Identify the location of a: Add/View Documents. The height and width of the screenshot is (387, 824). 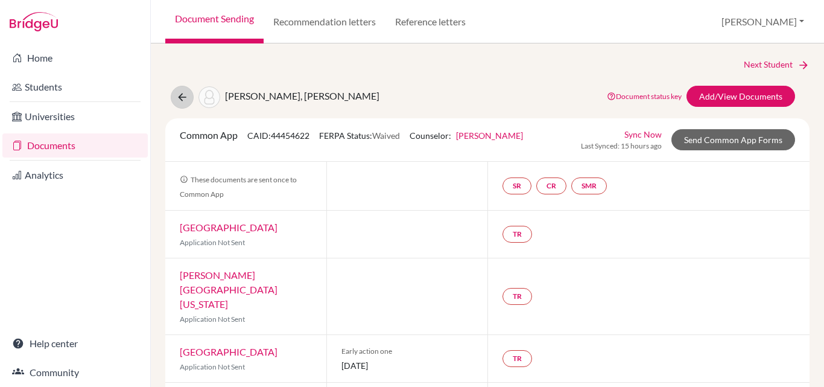
(741, 96).